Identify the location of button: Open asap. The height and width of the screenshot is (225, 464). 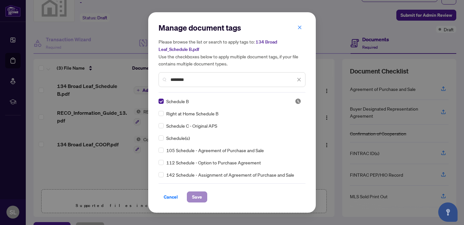
(448, 212).